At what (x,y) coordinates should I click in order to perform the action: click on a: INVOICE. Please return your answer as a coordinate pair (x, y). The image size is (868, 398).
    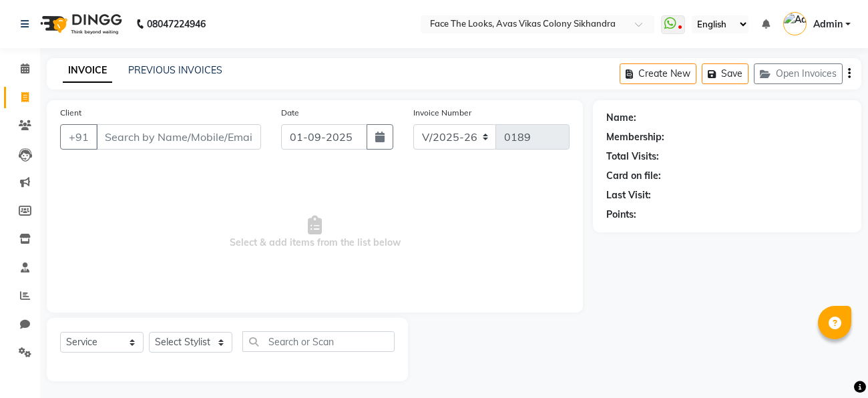
    Looking at the image, I should click on (87, 71).